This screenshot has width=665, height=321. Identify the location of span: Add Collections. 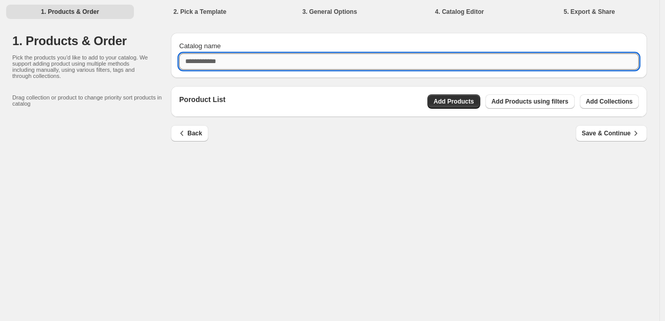
(609, 102).